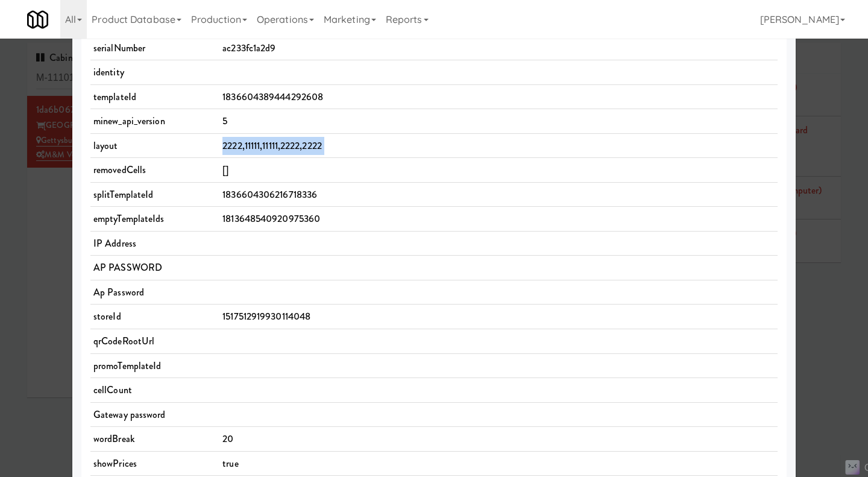 Image resolution: width=868 pixels, height=477 pixels. I want to click on span: 1813648540920975360, so click(271, 218).